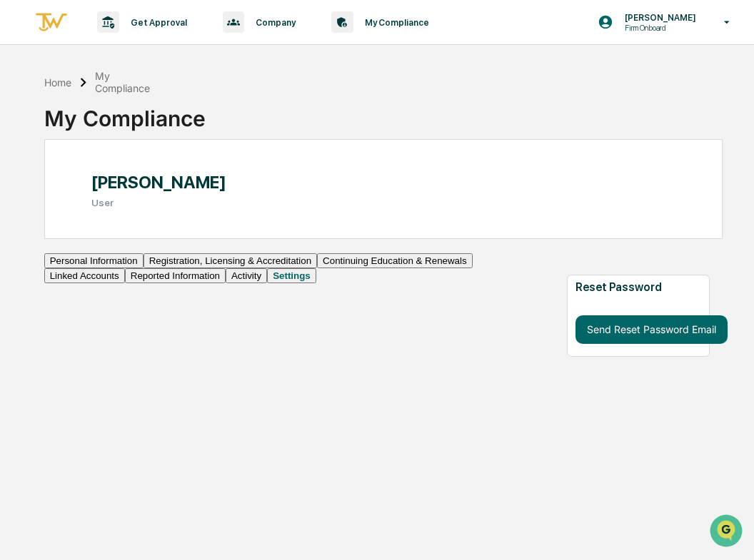 Image resolution: width=754 pixels, height=560 pixels. What do you see at coordinates (43, 122) in the screenshot?
I see `img: 8933085812038_c878075ebb4cc5468115_72.jpg` at bounding box center [43, 122].